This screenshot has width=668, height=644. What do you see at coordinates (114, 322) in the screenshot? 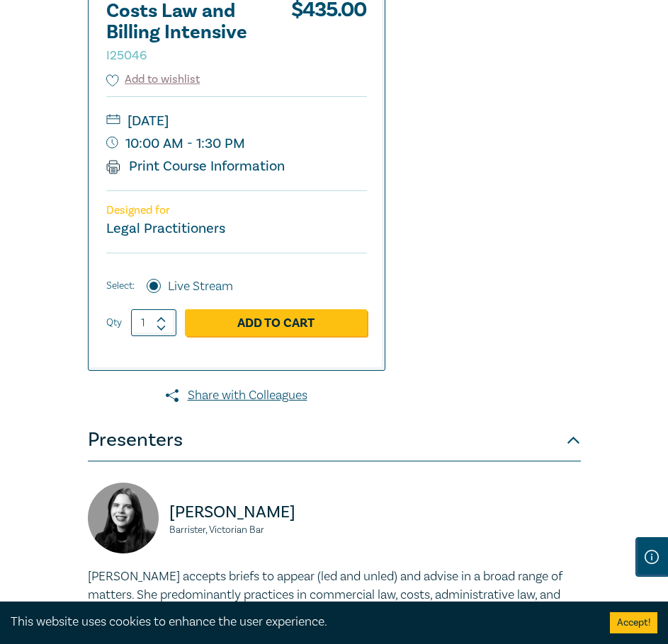
I see `label: Qty` at bounding box center [114, 322].